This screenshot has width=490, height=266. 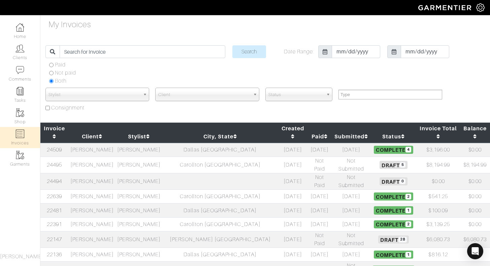 I want to click on span: Stylist, so click(x=94, y=95).